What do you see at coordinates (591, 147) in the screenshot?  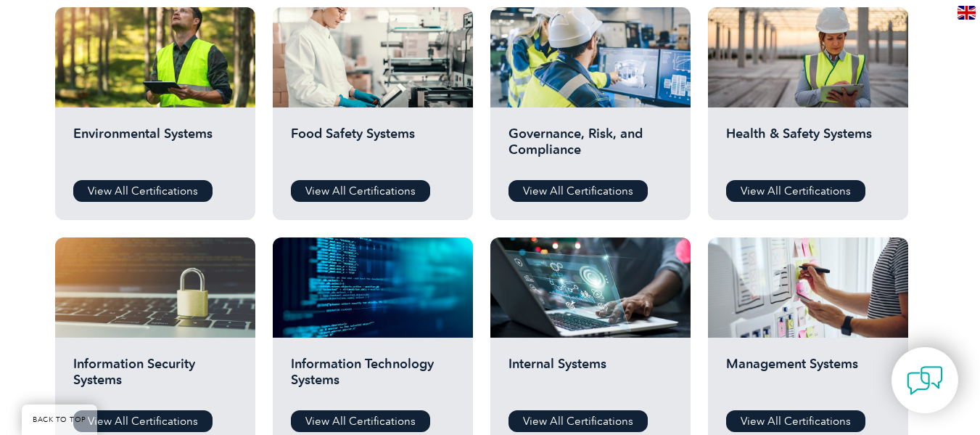 I see `h2: Governance, Risk, and Compliance` at bounding box center [591, 147].